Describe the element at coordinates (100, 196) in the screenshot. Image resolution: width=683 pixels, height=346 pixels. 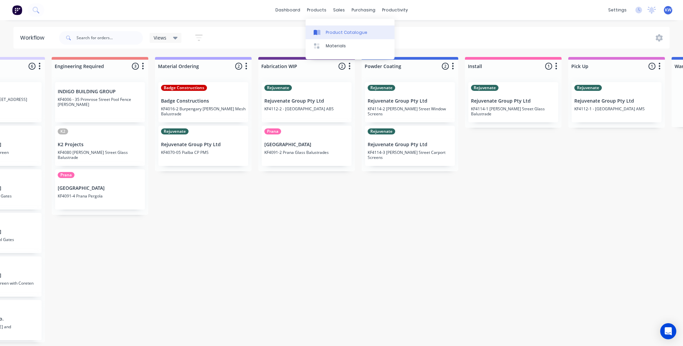
I see `p: KF4091-4 Prana Pergola` at that location.